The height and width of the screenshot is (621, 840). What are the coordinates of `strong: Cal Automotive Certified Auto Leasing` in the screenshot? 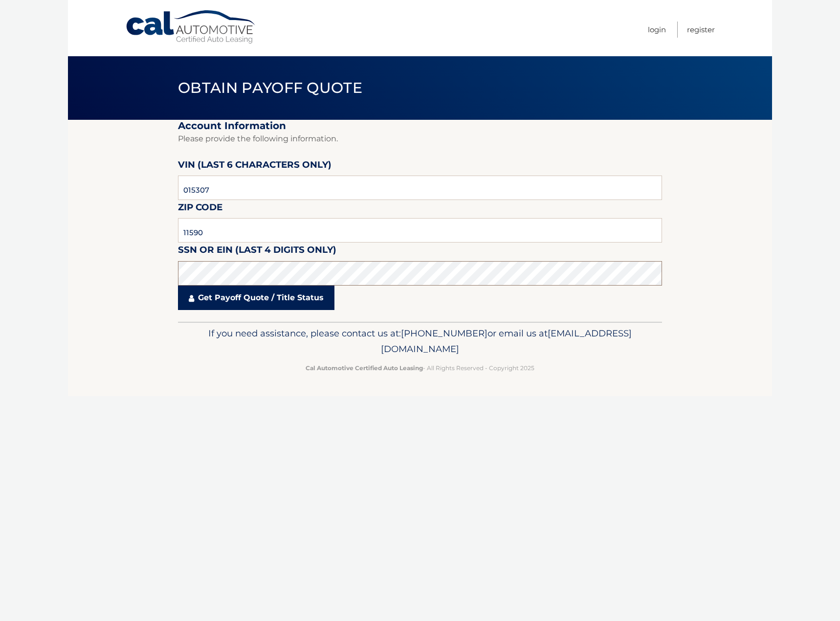 It's located at (364, 368).